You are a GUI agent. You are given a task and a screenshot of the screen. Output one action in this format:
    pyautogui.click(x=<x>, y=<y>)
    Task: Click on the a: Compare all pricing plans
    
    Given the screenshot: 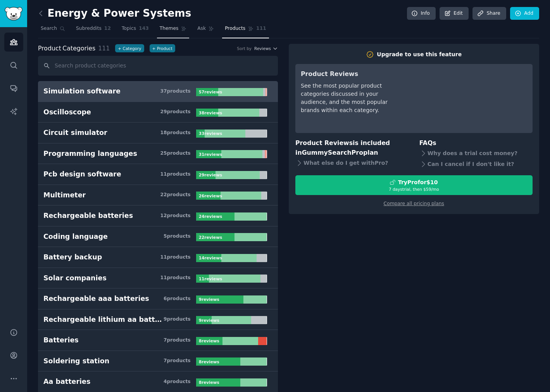 What is the action you would take?
    pyautogui.click(x=414, y=204)
    